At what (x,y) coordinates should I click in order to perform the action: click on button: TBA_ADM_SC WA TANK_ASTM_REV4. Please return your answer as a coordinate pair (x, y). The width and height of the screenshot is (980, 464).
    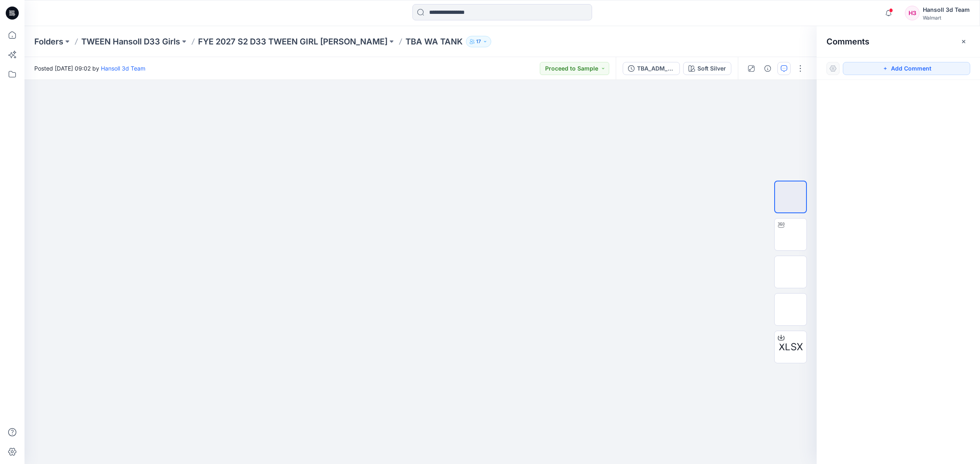
    Looking at the image, I should click on (651, 69).